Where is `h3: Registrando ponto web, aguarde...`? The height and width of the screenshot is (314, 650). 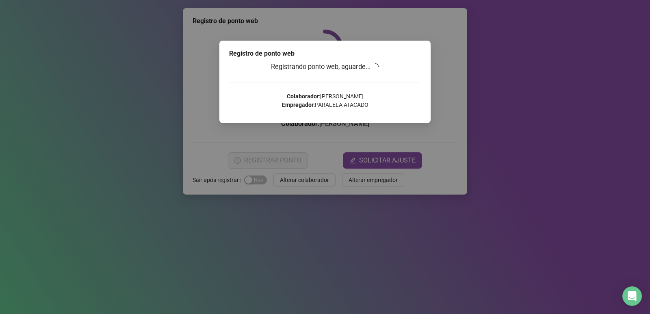
h3: Registrando ponto web, aguarde... is located at coordinates (325, 67).